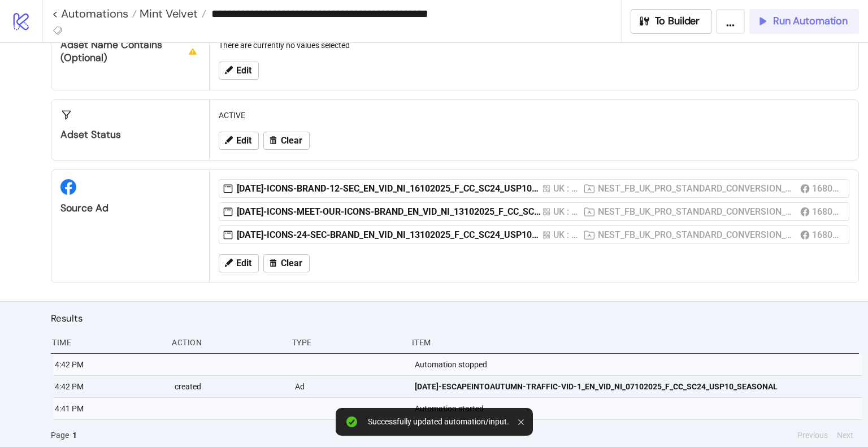  What do you see at coordinates (455, 318) in the screenshot?
I see `h2: Results` at bounding box center [455, 318].